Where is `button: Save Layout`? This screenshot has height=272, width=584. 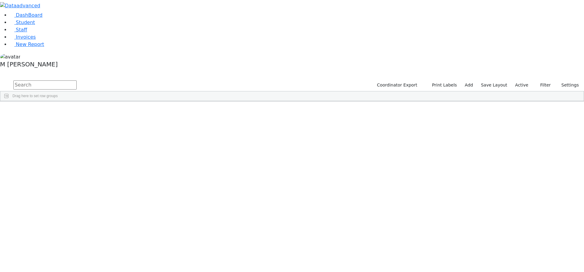 button: Save Layout is located at coordinates (494, 85).